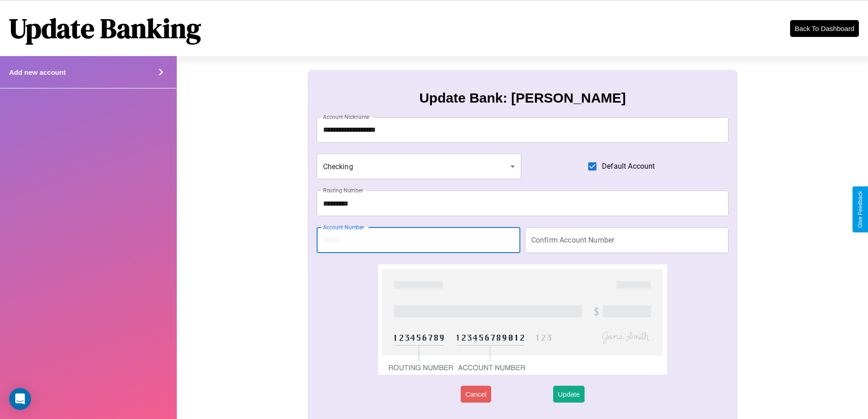 Image resolution: width=868 pixels, height=419 pixels. Describe the element at coordinates (37, 72) in the screenshot. I see `h4: Add new account` at that location.